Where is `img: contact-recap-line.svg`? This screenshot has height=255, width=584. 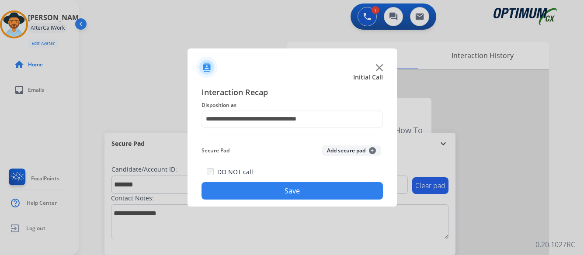
img: contact-recap-line.svg is located at coordinates (292, 135).